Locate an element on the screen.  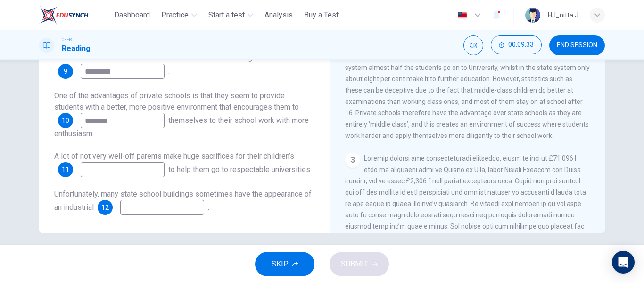
a: Analysis is located at coordinates (278, 15).